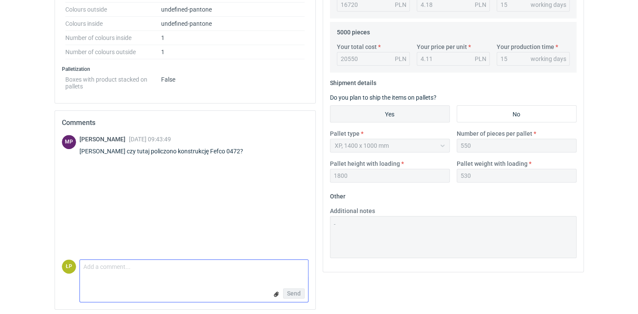  What do you see at coordinates (365, 164) in the screenshot?
I see `label: Pallet height with loading` at bounding box center [365, 164].